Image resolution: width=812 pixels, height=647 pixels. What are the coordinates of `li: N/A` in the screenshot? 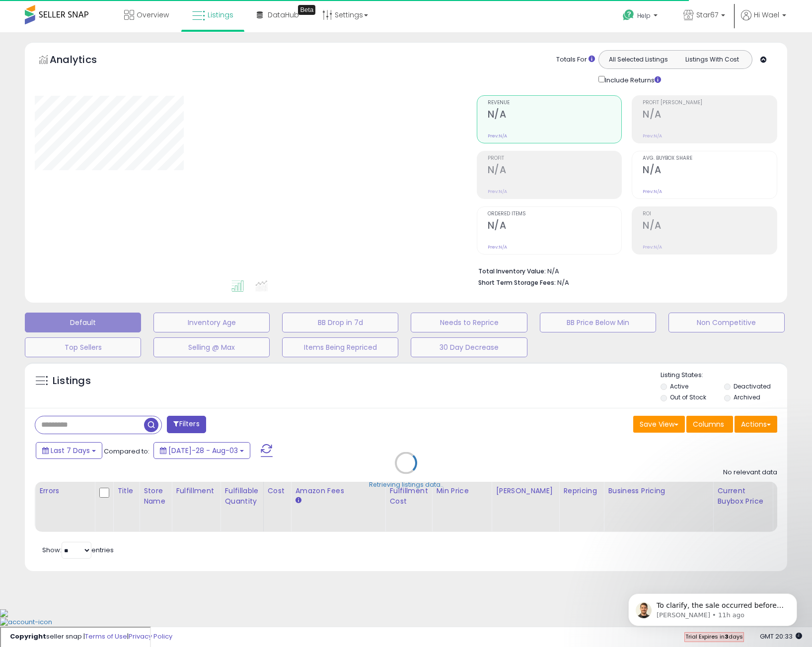 It's located at (624, 270).